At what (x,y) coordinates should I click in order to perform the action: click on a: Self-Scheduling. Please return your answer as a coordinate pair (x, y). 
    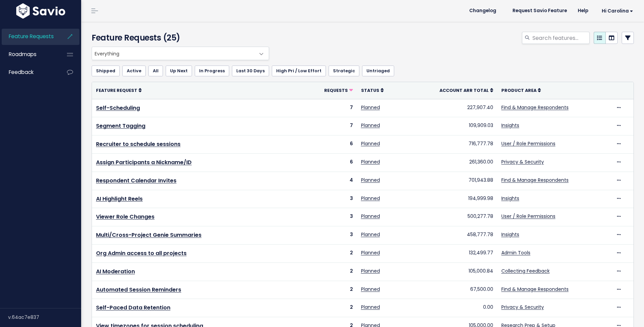
    Looking at the image, I should click on (118, 108).